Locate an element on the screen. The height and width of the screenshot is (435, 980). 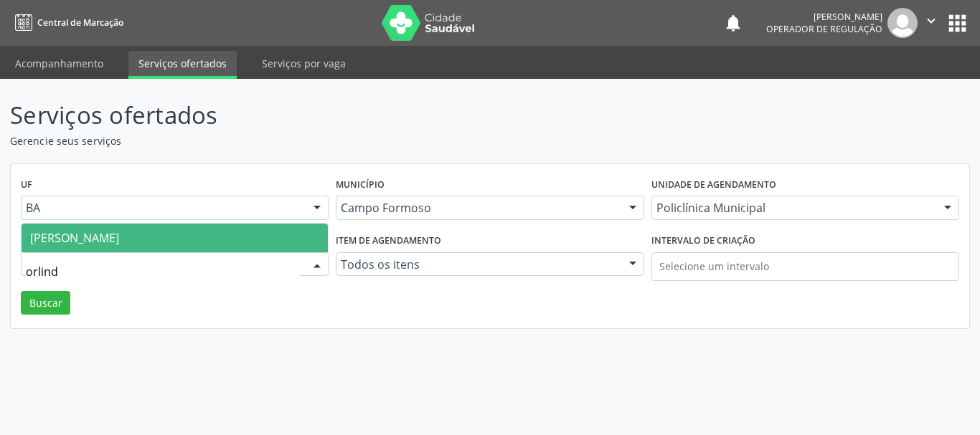
span: Todos os itens is located at coordinates (477, 265).